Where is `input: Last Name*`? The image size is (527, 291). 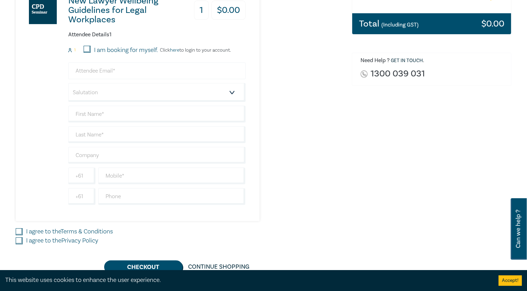 input: Last Name* is located at coordinates (157, 134).